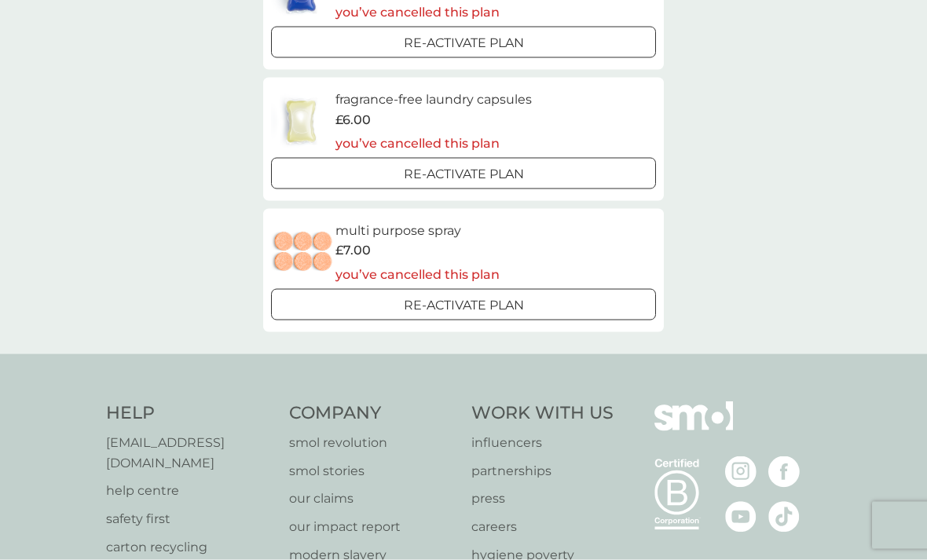 The image size is (927, 560). Describe the element at coordinates (189, 519) in the screenshot. I see `p: safety first` at that location.